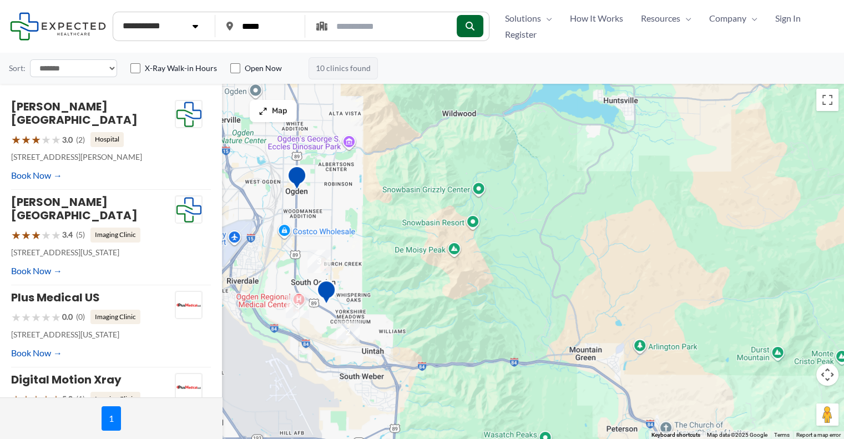 The image size is (844, 439). What do you see at coordinates (67, 235) in the screenshot?
I see `span: 3.4` at bounding box center [67, 235].